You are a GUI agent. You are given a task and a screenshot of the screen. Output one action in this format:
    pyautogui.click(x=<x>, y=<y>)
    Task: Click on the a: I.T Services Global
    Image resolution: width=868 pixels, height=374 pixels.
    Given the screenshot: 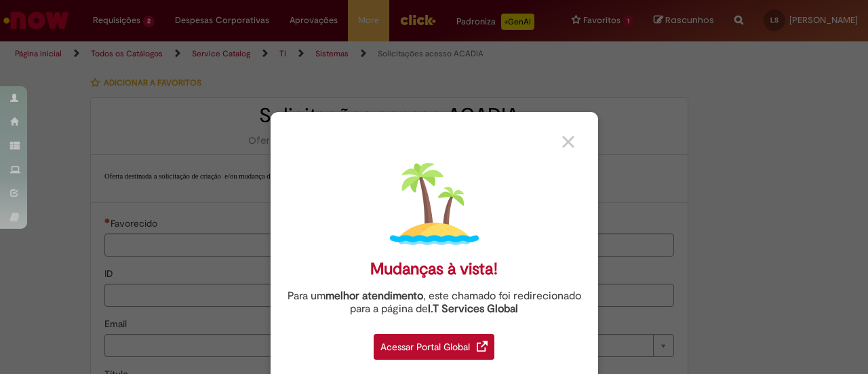 What is the action you would take?
    pyautogui.click(x=473, y=304)
    